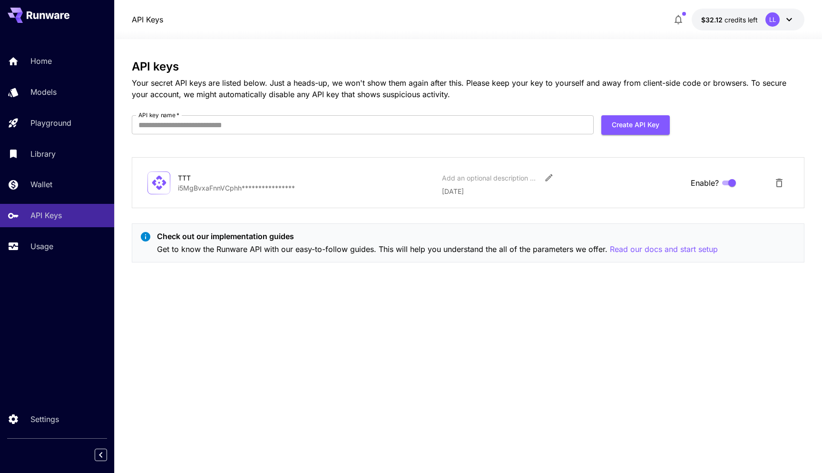 This screenshot has width=822, height=473. What do you see at coordinates (41, 184) in the screenshot?
I see `p: Wallet` at bounding box center [41, 184].